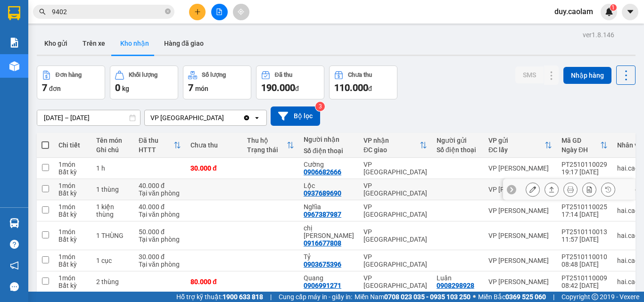  Describe the element at coordinates (117, 88) in the screenshot. I see `span: 0` at that location.